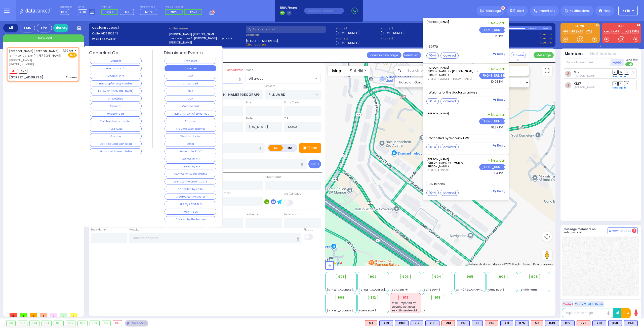 Image resolution: width=644 pixels, height=328 pixels. What do you see at coordinates (498, 36) in the screenshot?
I see `button: 9:51 PM` at bounding box center [498, 36].